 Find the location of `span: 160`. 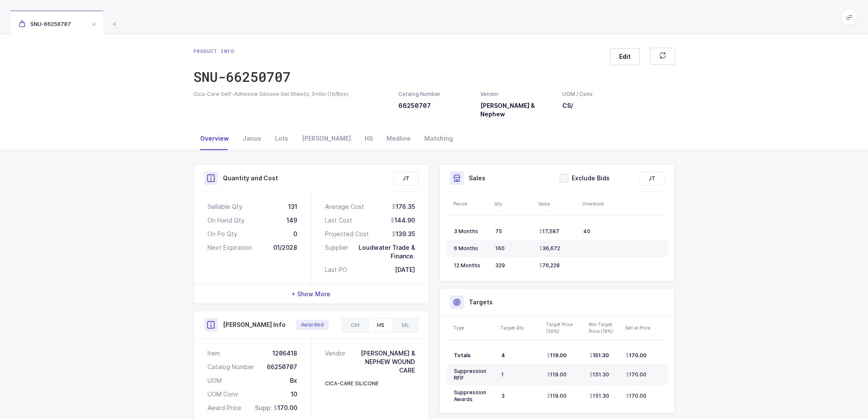

span: 160 is located at coordinates (500, 248).